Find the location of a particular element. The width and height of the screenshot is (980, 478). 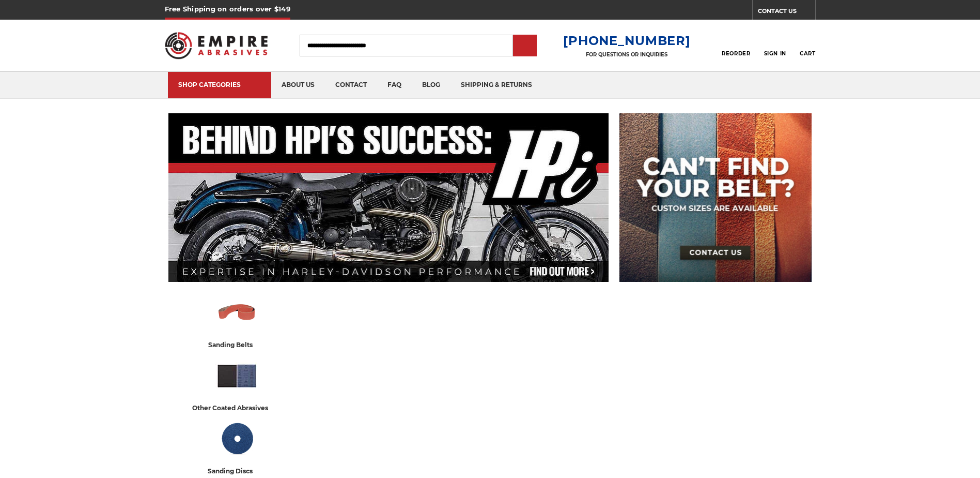

div: sanding discs is located at coordinates (236, 471).